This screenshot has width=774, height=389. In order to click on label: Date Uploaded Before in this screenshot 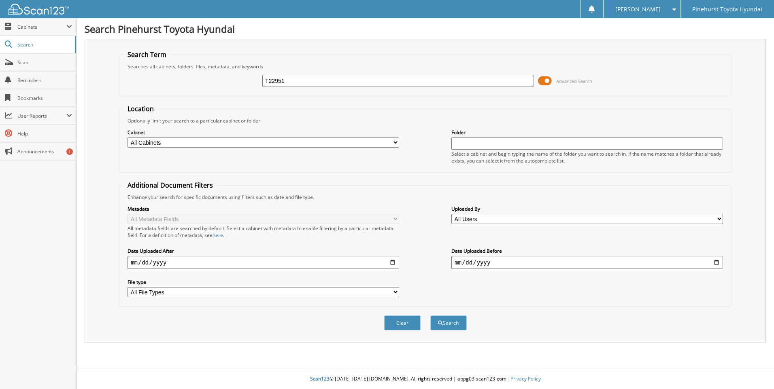, I will do `click(587, 251)`.